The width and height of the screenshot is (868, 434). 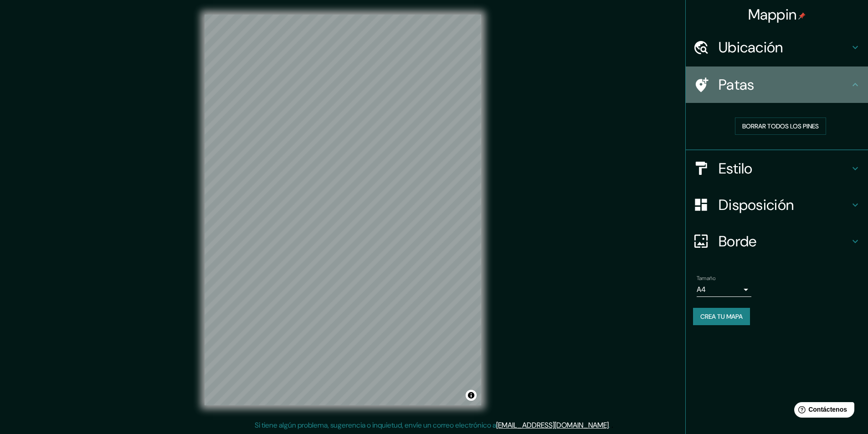 I want to click on font: Contáctenos, so click(x=41, y=11).